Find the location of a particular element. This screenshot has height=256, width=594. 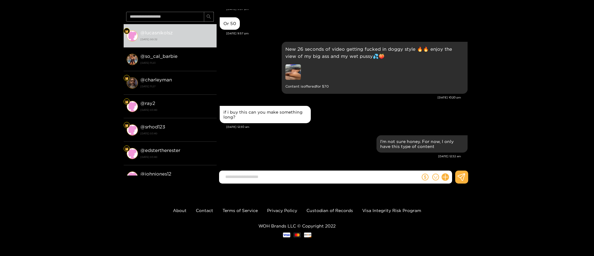

button: search is located at coordinates (209, 17).